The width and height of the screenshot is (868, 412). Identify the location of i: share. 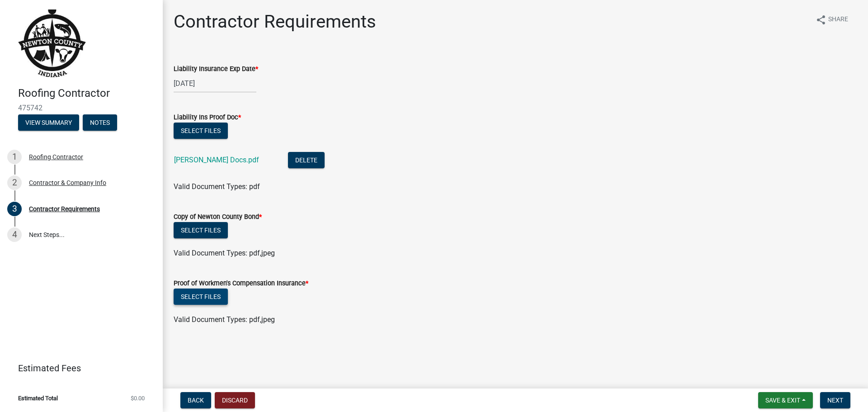
(821, 20).